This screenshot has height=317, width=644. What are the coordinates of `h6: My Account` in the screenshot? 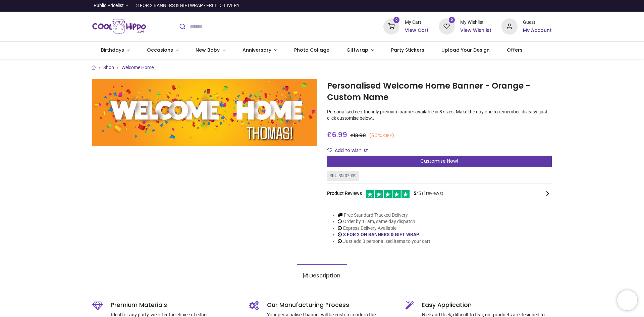 It's located at (537, 30).